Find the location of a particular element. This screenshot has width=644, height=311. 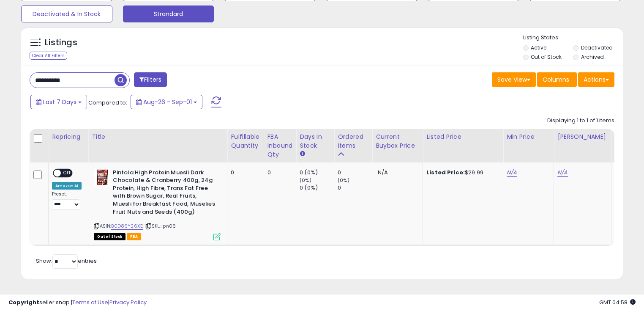

span: OFF is located at coordinates (67, 173).